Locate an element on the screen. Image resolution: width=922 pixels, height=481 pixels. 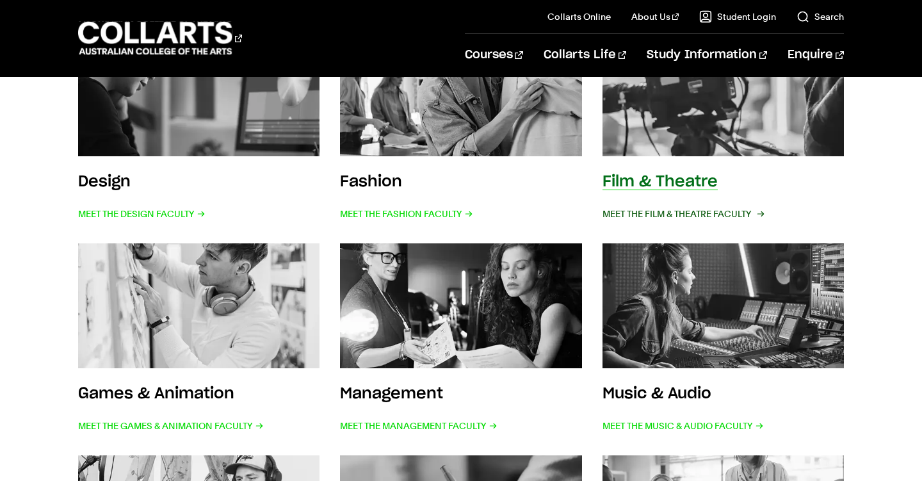
a: About Us is located at coordinates (655, 17).